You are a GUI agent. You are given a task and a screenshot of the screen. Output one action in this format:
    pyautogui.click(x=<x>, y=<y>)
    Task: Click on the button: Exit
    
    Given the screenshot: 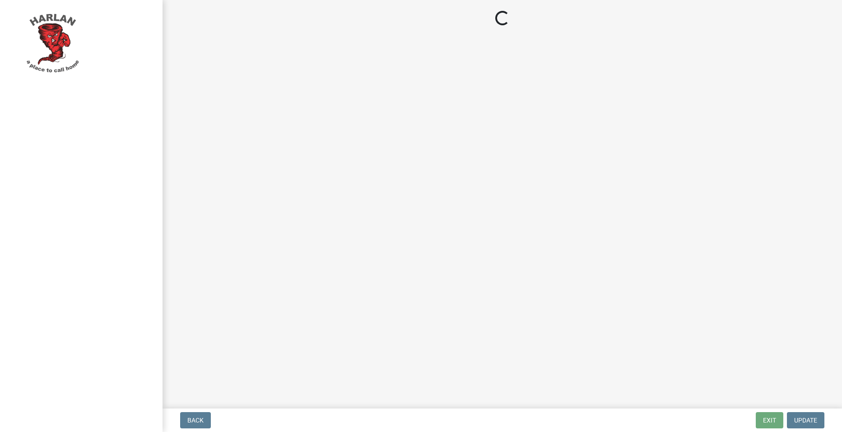 What is the action you would take?
    pyautogui.click(x=769, y=420)
    